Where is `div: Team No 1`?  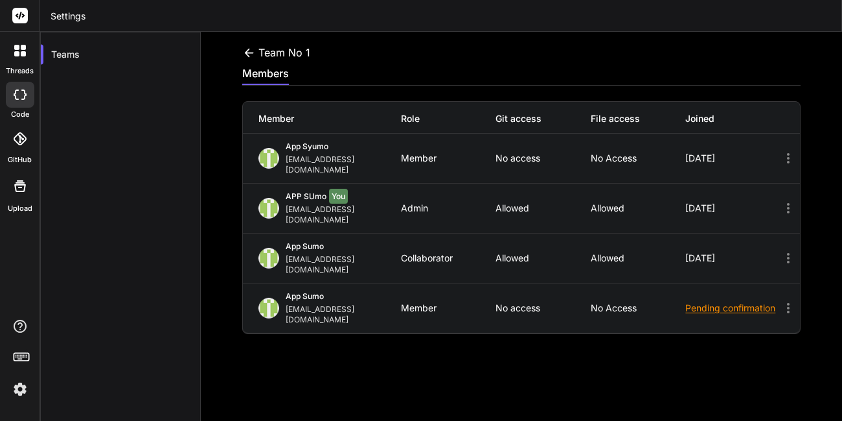
div: Team No 1 is located at coordinates (276, 52).